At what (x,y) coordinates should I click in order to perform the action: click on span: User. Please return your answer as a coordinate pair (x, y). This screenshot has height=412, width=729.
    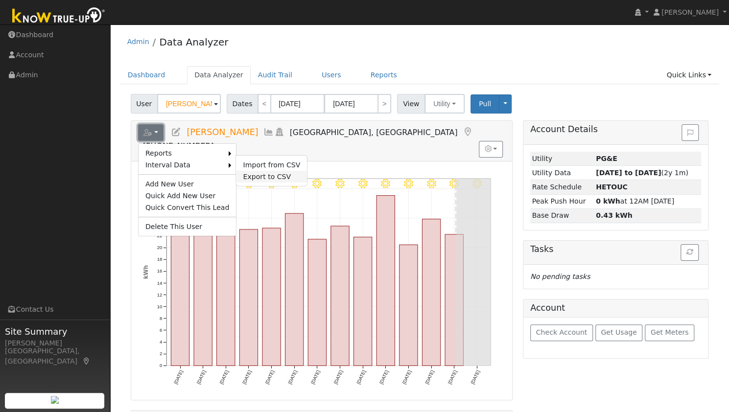
    Looking at the image, I should click on (144, 104).